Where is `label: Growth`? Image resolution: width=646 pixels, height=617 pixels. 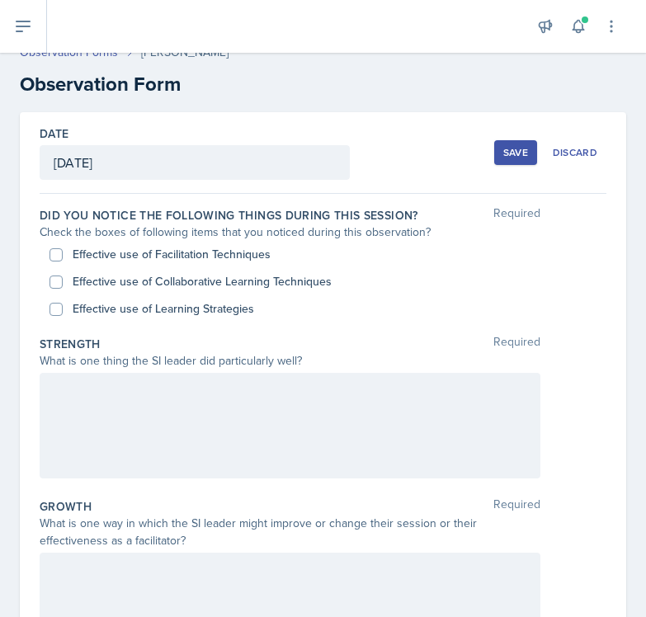 label: Growth is located at coordinates (65, 506).